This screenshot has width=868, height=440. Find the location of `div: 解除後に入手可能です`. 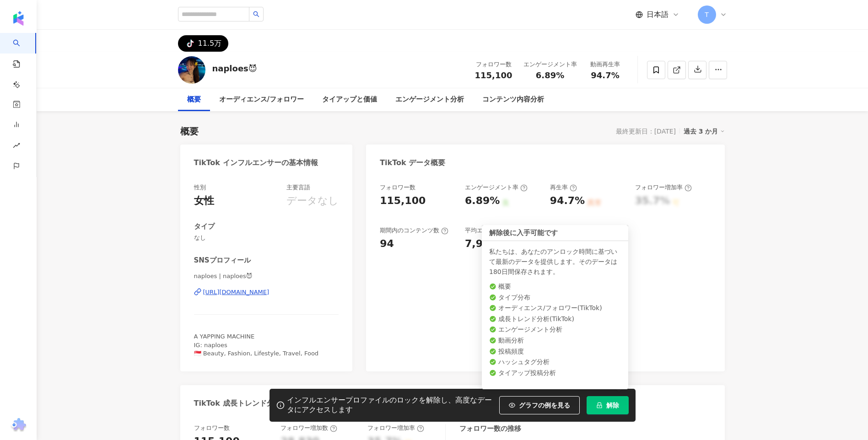

div: 解除後に入手可能です is located at coordinates (555, 233).